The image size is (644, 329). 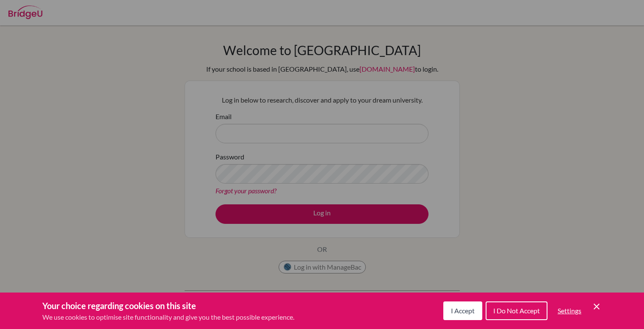 I want to click on p: We use cookies to optimise site functionality and give you the best possible experience., so click(x=168, y=317).